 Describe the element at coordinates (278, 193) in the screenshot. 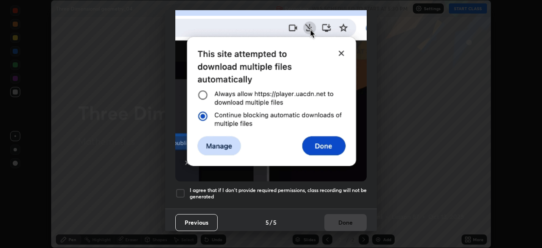

I see `h5: I agree that if I don't provide required permissions, class recording will not be generated` at that location.